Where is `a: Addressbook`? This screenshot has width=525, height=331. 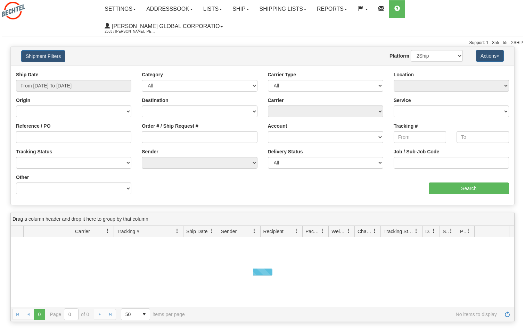
a: Addressbook is located at coordinates (170, 9).